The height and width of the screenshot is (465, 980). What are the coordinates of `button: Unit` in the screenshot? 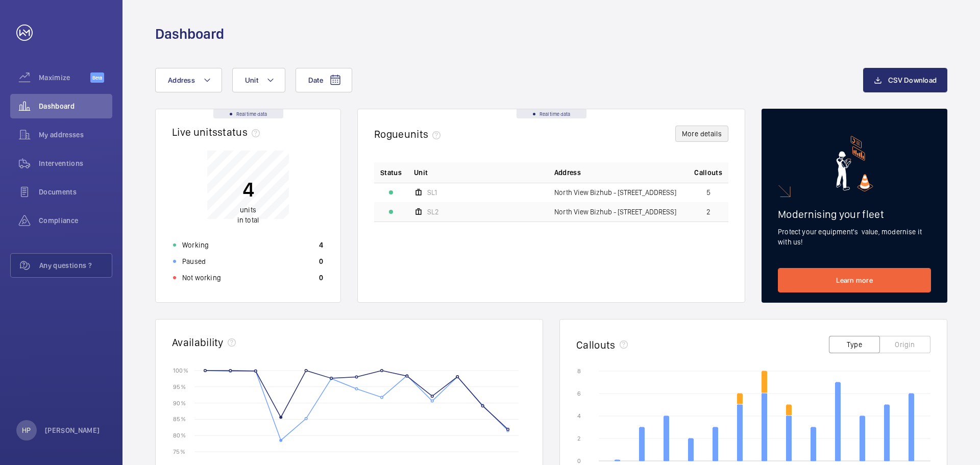 It's located at (259, 80).